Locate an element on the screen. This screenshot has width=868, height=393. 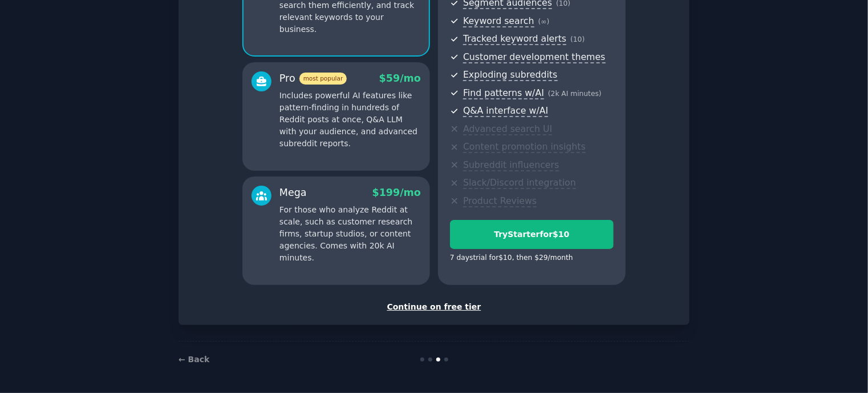
span: Keyword search is located at coordinates (498, 21).